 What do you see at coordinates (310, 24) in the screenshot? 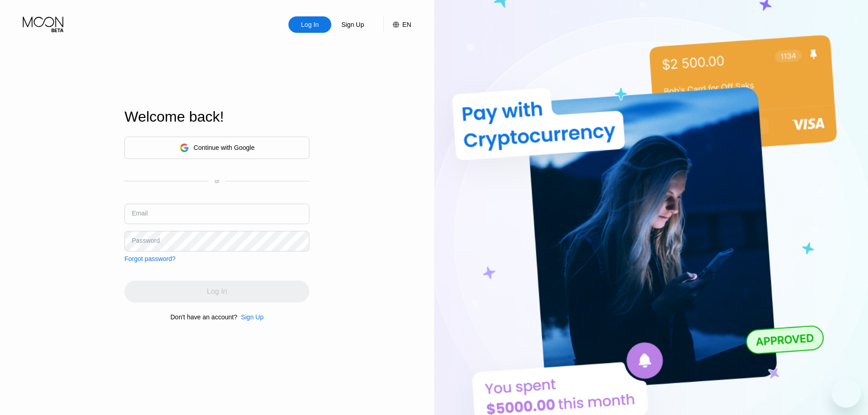
I see `div: Log In` at bounding box center [310, 24].